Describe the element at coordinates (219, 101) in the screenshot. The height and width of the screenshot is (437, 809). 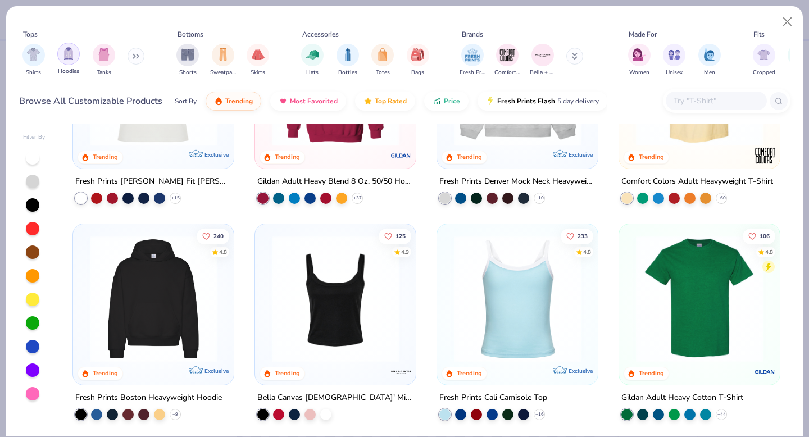
I see `img: trending.gif` at that location.